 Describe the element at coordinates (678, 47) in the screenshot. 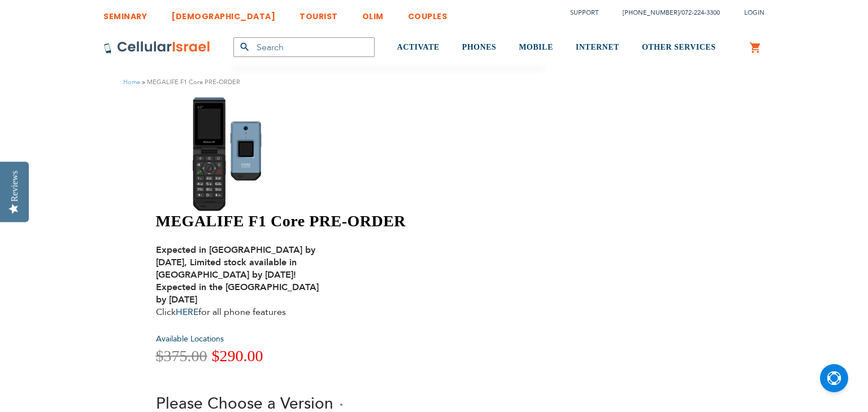

I see `span: OTHER SERVICES` at that location.